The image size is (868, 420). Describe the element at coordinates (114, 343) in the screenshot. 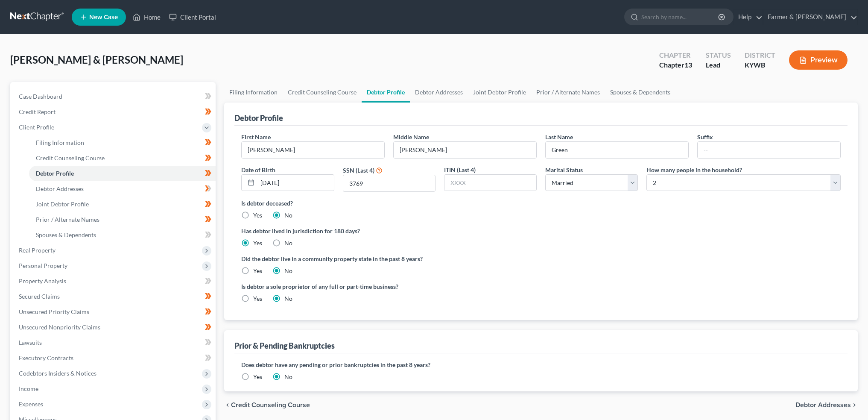

I see `a: Lawsuits` at that location.